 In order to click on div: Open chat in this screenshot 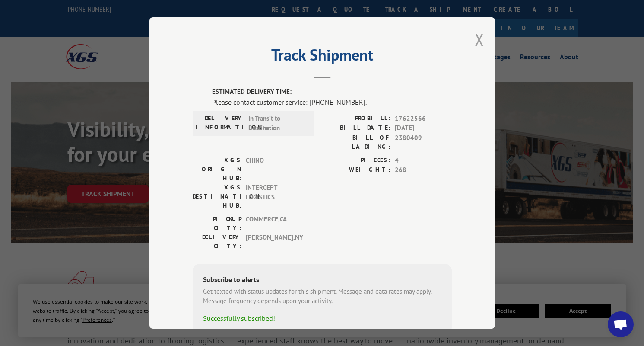, I will do `click(620, 324)`.